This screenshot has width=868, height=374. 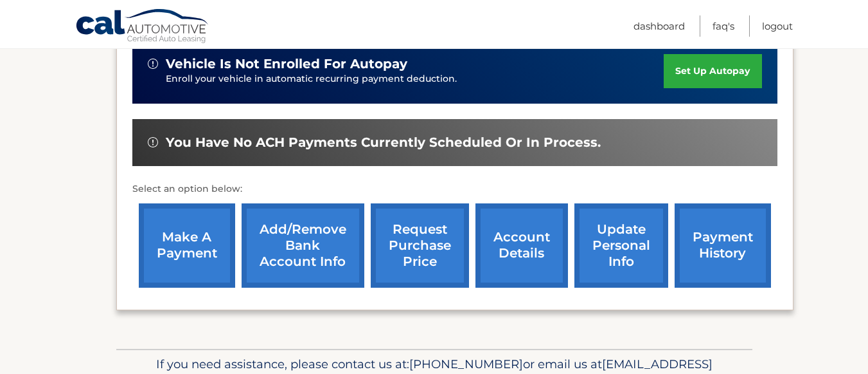 What do you see at coordinates (778, 26) in the screenshot?
I see `a: Logout` at bounding box center [778, 26].